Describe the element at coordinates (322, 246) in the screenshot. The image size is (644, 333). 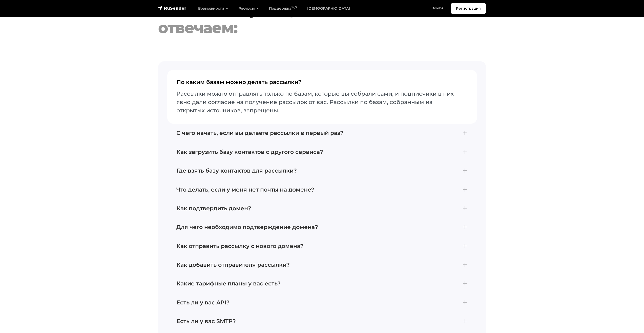
I see `h4: Как отправить рассылку с нового домена?` at that location.